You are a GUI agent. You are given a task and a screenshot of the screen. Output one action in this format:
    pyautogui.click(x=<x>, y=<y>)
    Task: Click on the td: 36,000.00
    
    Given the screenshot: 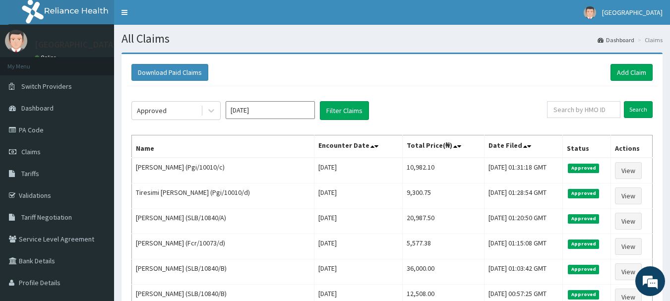 What is the action you would take?
    pyautogui.click(x=443, y=272)
    